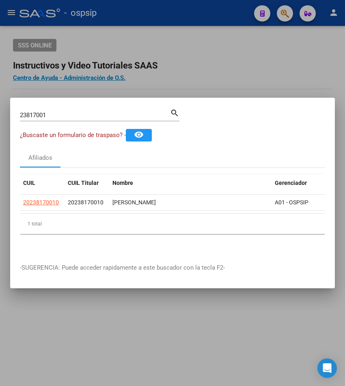  I want to click on mat-icon: remove_red_eye, so click(139, 135).